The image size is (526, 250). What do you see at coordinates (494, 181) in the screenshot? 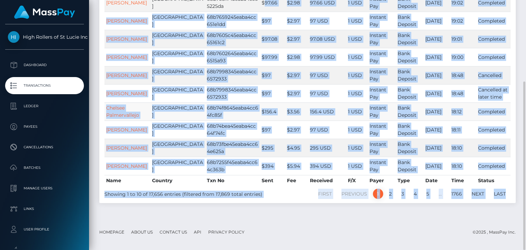
I see `th: Status` at bounding box center [494, 181].